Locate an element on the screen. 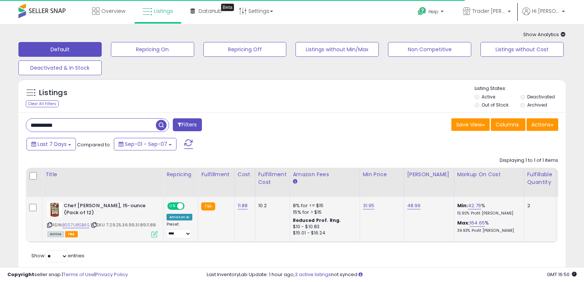 Image resolution: width=584 pixels, height=282 pixels. a: 31.95 is located at coordinates (369, 206).